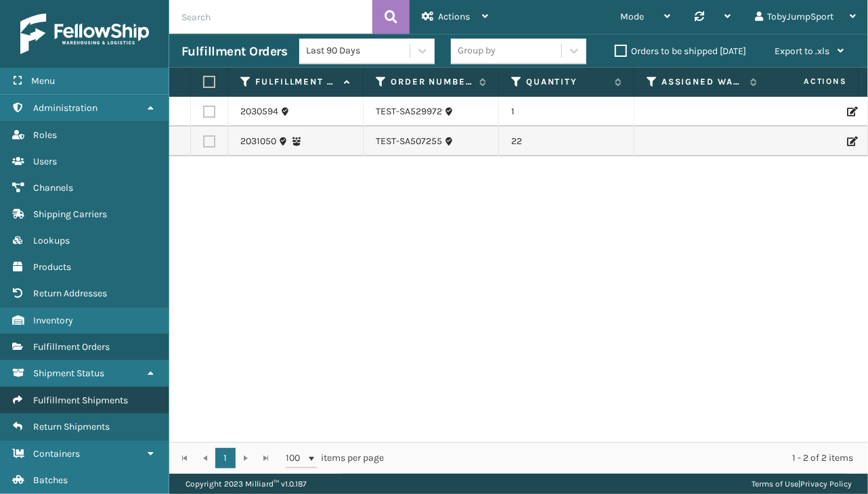 The width and height of the screenshot is (868, 494). I want to click on span: Shipping Carriers, so click(70, 214).